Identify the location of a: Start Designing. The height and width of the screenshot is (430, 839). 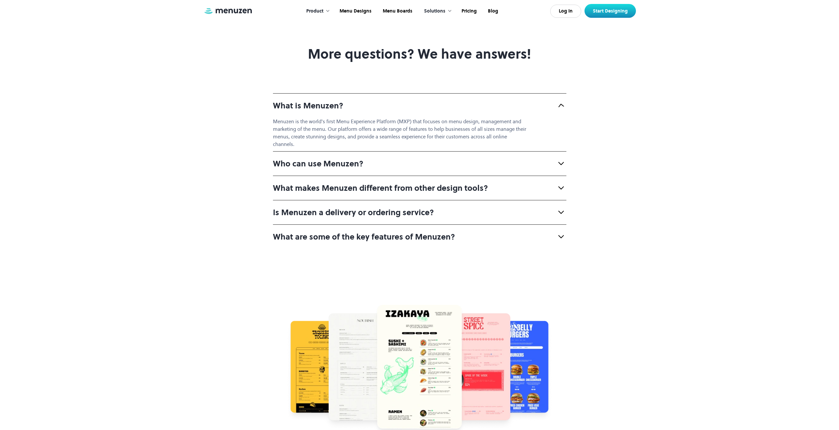
(610, 11).